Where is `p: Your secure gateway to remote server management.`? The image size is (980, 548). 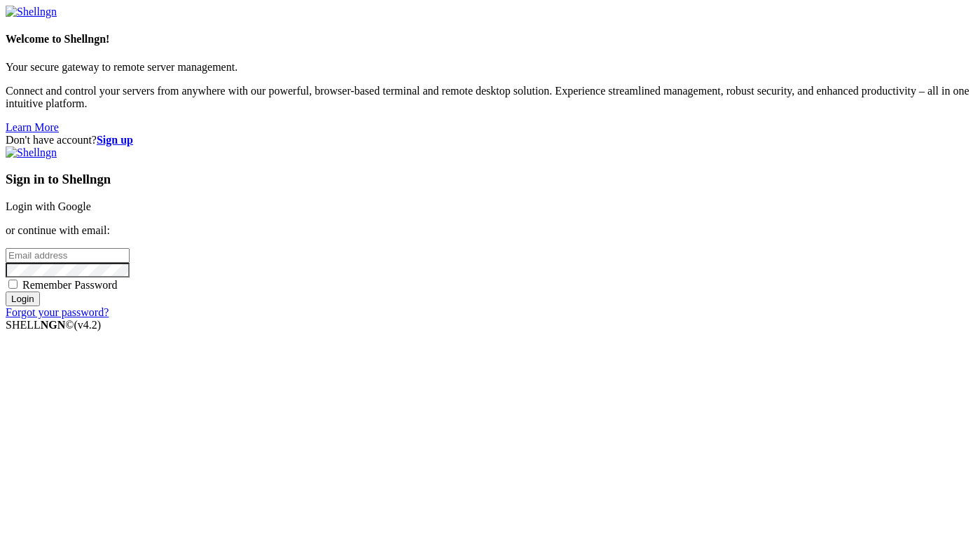
p: Your secure gateway to remote server management. is located at coordinates (490, 67).